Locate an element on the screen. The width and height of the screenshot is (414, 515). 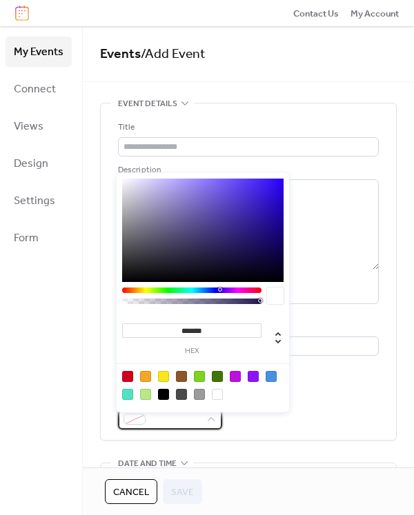
img: logo is located at coordinates (22, 13).